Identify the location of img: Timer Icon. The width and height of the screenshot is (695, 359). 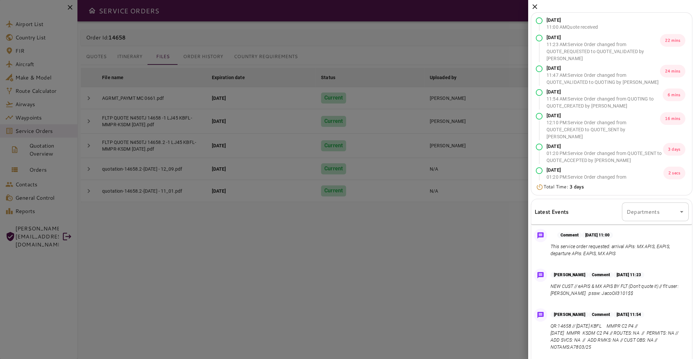
(540, 187).